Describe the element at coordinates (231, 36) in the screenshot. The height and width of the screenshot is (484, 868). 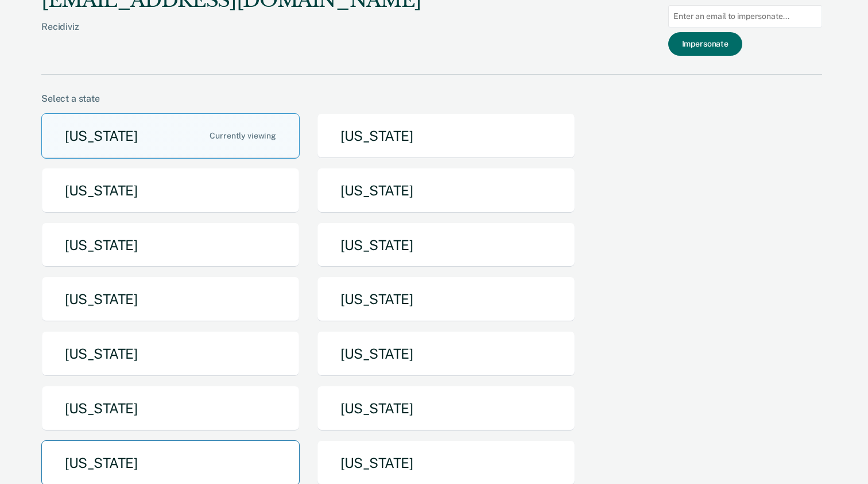
I see `div: Recidiviz` at that location.